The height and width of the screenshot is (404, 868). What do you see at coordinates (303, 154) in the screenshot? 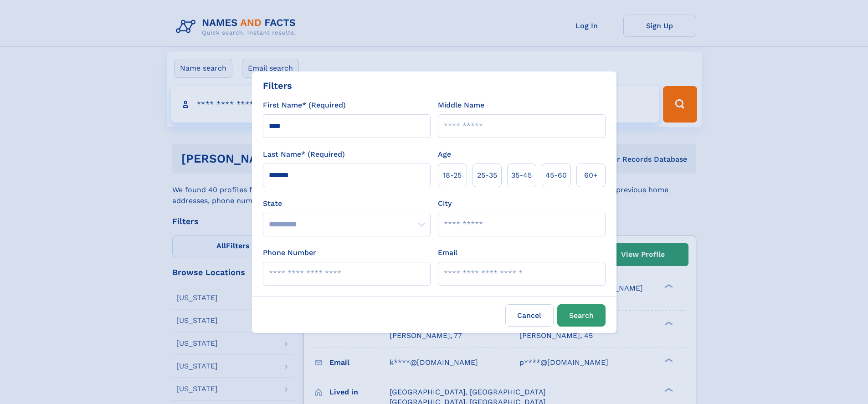
I see `label: Last Name* (Required)` at bounding box center [303, 154].